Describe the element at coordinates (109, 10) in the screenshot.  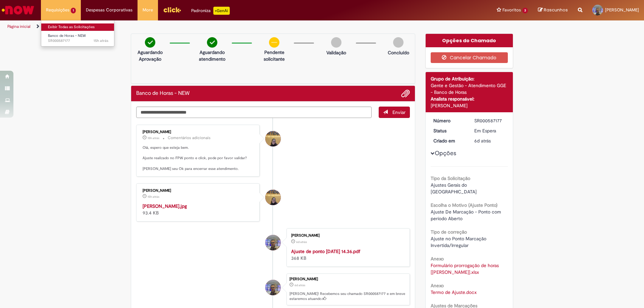
I see `span: Despesas Corporativas` at that location.